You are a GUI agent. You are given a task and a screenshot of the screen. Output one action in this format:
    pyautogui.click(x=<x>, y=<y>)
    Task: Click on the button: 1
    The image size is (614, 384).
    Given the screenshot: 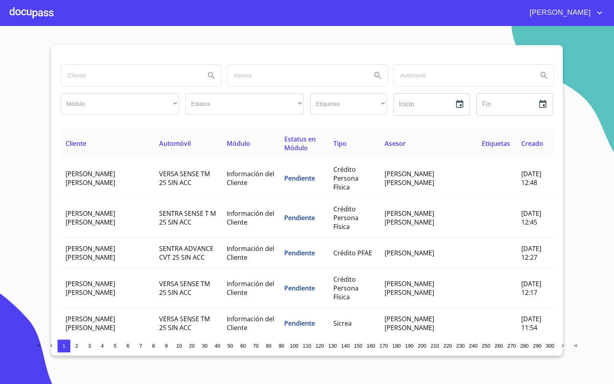 What is the action you would take?
    pyautogui.click(x=64, y=346)
    